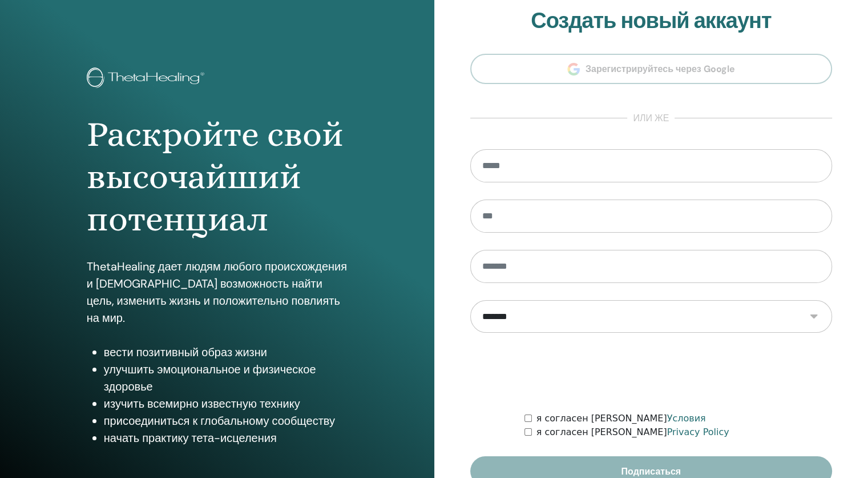  I want to click on li: улучшить эмоциональное и физическое здоровье, so click(225, 378).